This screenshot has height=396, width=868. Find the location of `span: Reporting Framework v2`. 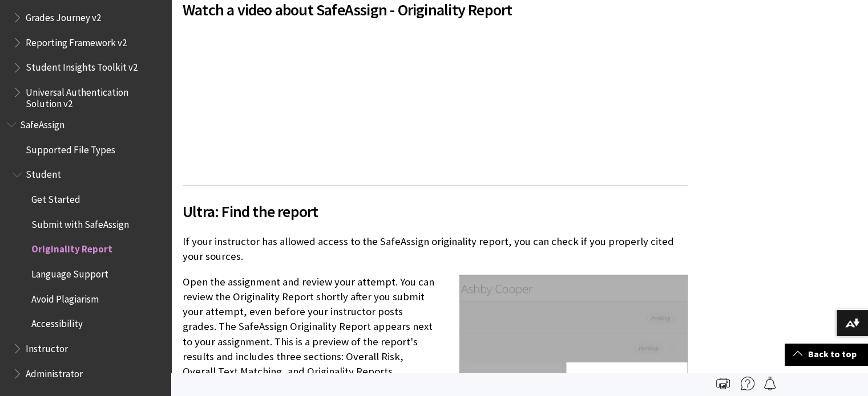

span: Reporting Framework v2 is located at coordinates (76, 41).